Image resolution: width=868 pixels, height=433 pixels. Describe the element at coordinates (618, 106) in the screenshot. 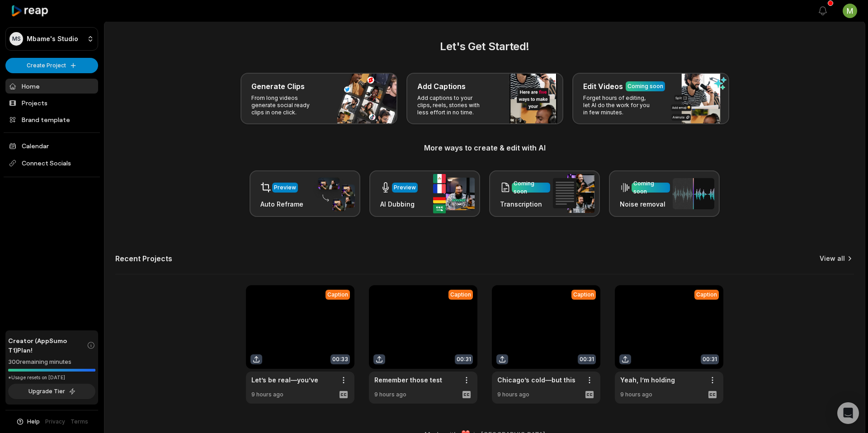

I see `p: Forget hours of editing, let AI do the work for you in few minutes.` at that location.